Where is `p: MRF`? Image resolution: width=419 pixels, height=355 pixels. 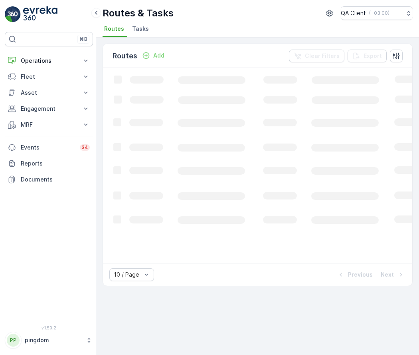 p: MRF is located at coordinates (49, 125).